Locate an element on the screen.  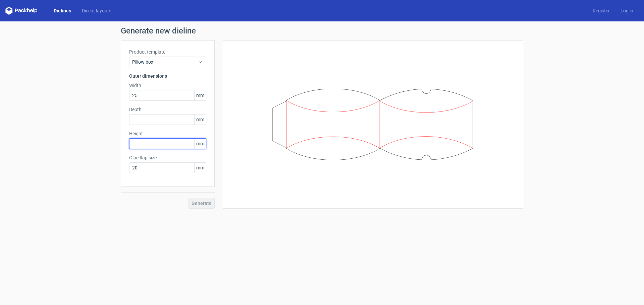
h1: Generate new dieline is located at coordinates (322, 31).